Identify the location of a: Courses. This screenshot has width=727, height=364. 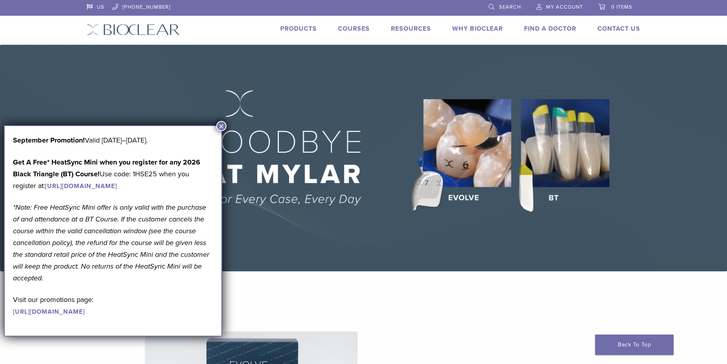
(354, 29).